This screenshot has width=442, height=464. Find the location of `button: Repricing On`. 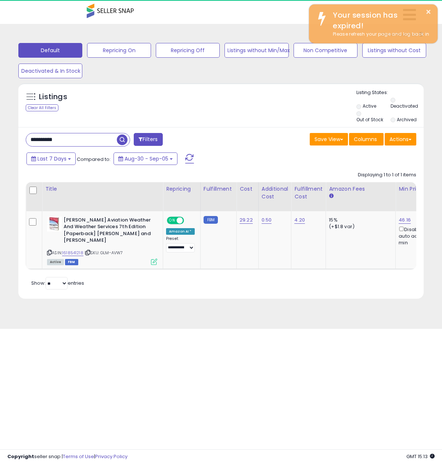

button: Repricing On is located at coordinates (119, 50).